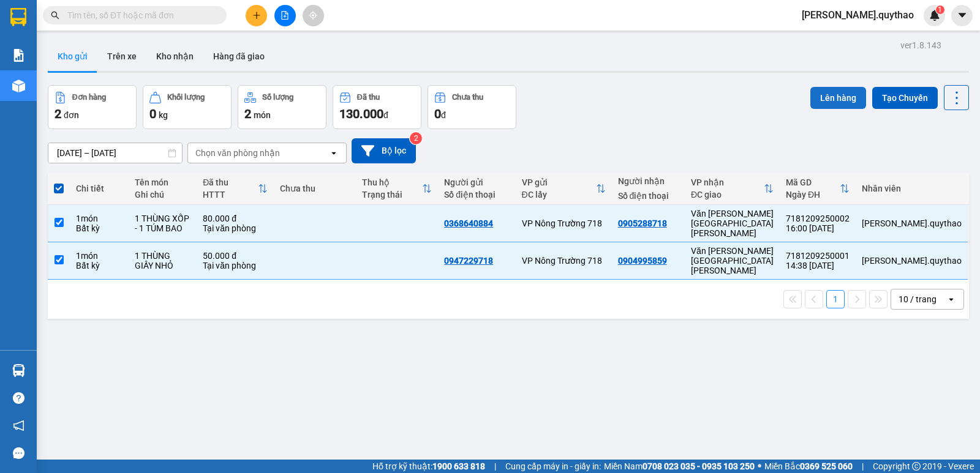 The height and width of the screenshot is (473, 980). I want to click on button: Trên xe, so click(122, 56).